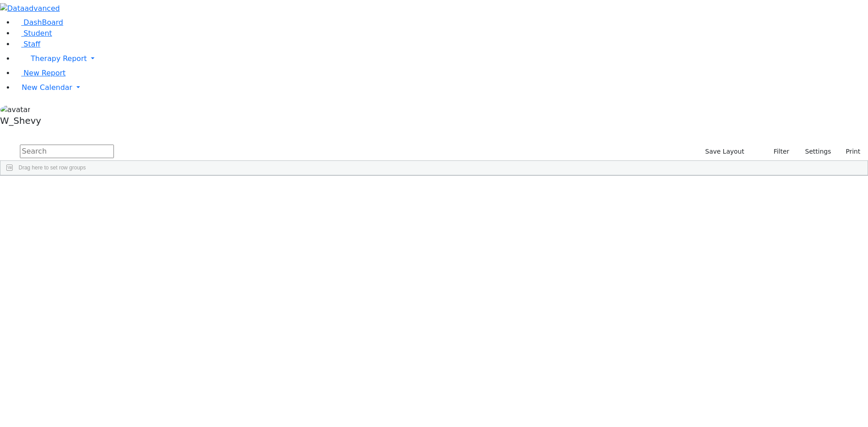  Describe the element at coordinates (37, 33) in the screenshot. I see `span: Student` at that location.